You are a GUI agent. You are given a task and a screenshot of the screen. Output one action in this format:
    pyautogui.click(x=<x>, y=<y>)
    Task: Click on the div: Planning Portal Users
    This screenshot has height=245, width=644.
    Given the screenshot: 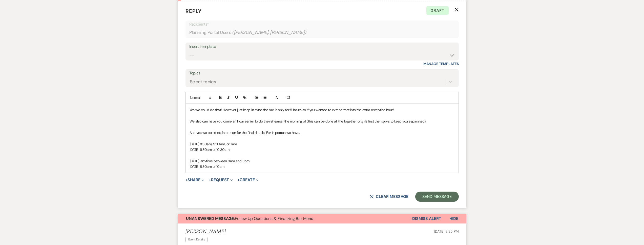 What is the action you would take?
    pyautogui.click(x=322, y=33)
    